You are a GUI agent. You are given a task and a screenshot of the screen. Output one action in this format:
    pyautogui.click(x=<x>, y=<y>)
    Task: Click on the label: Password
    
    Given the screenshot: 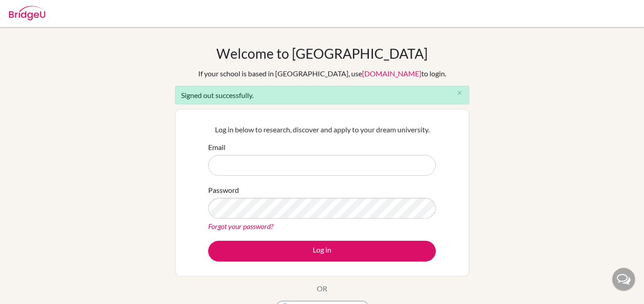 What is the action you would take?
    pyautogui.click(x=223, y=190)
    